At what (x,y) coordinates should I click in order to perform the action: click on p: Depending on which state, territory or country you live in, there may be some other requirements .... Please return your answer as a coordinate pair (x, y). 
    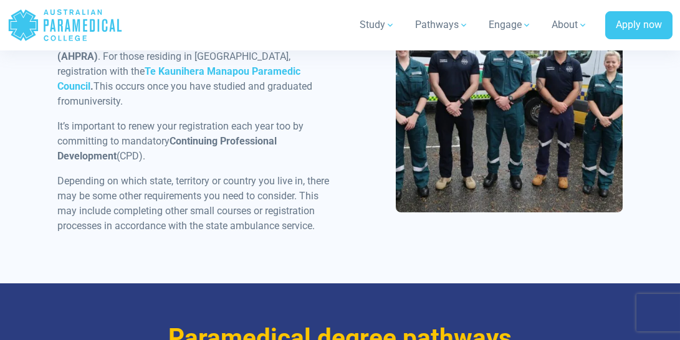
    Looking at the image, I should click on (194, 204).